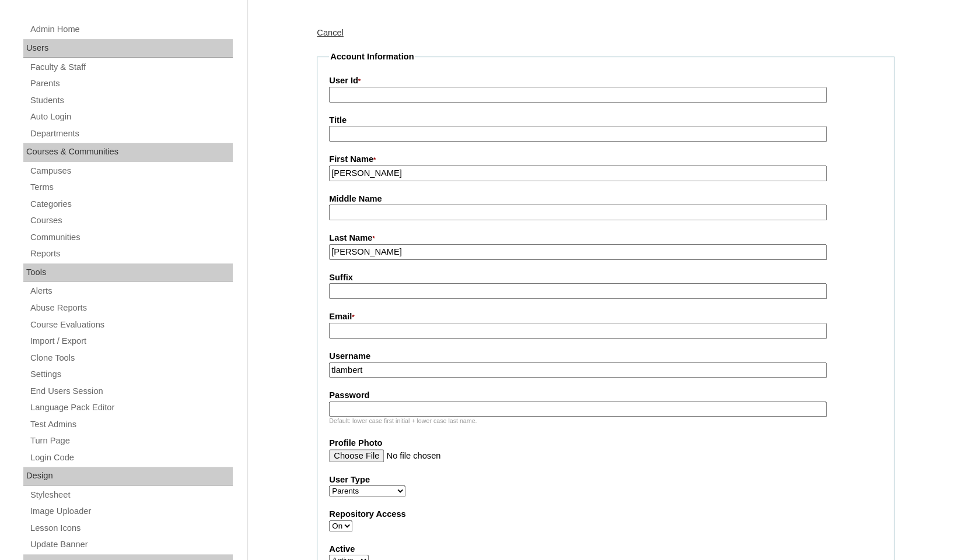 This screenshot has height=560, width=969. What do you see at coordinates (131, 324) in the screenshot?
I see `a: Course Evaluations` at bounding box center [131, 324].